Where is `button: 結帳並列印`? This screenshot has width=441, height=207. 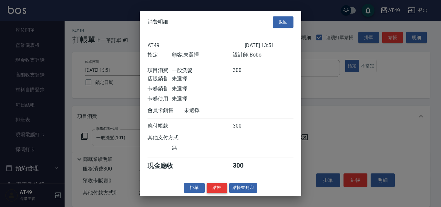 button: 結帳並列印 is located at coordinates (243, 188).